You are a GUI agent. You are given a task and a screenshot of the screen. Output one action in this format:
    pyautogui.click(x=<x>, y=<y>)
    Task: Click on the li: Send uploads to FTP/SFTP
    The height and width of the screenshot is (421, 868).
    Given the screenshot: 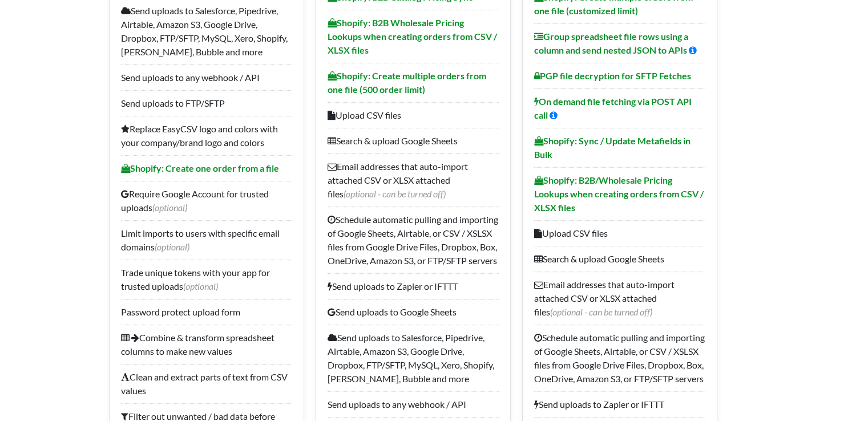 What is the action you would take?
    pyautogui.click(x=206, y=103)
    